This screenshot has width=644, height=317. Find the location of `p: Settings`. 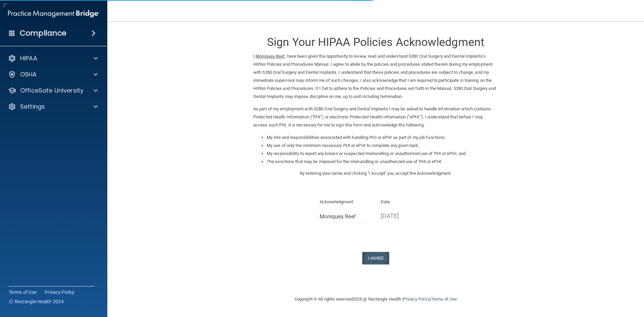

p: Settings is located at coordinates (33, 107).